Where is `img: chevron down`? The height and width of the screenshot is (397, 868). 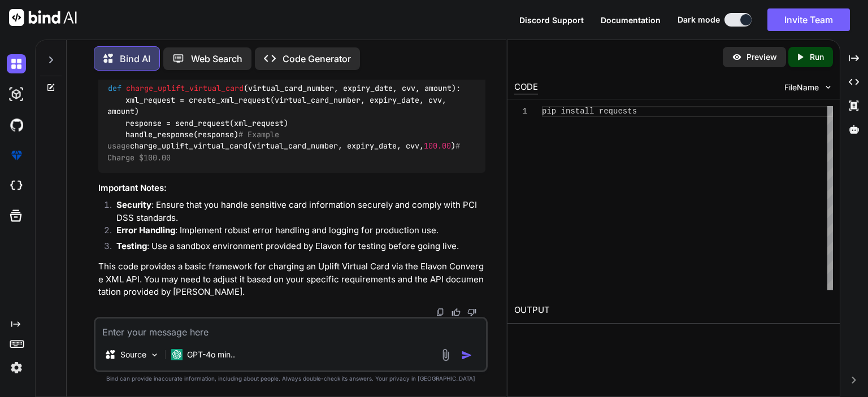 img: chevron down is located at coordinates (828, 87).